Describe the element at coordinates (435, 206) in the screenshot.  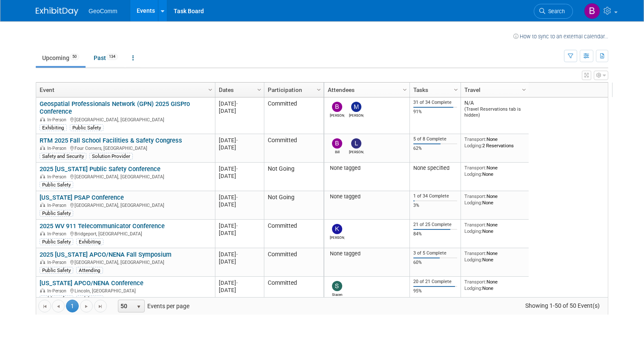
I see `div: 3%` at that location.